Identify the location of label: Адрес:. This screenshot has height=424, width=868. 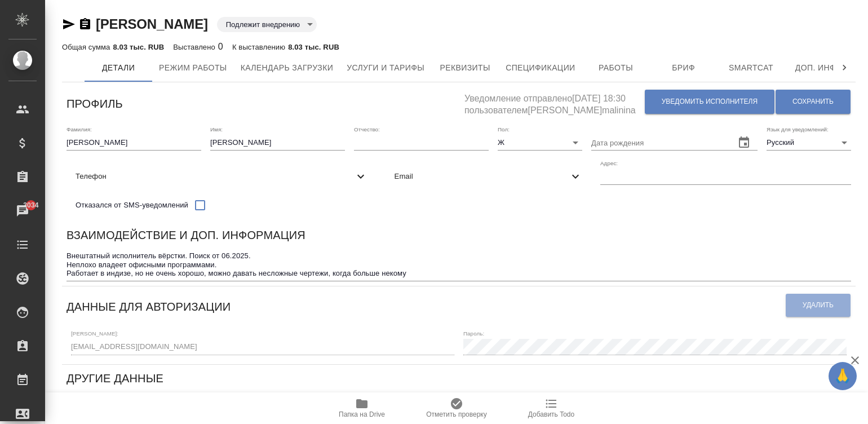
(609, 163).